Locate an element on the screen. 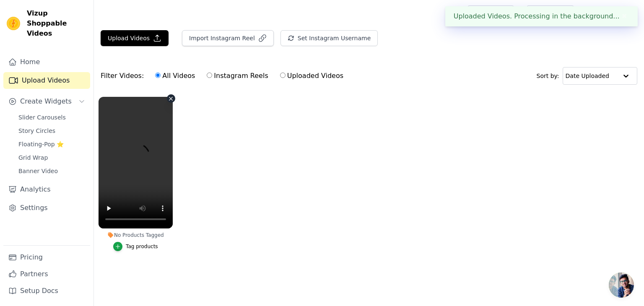 Image resolution: width=644 pixels, height=306 pixels. p: LOOPSTORZ is located at coordinates (616, 13).